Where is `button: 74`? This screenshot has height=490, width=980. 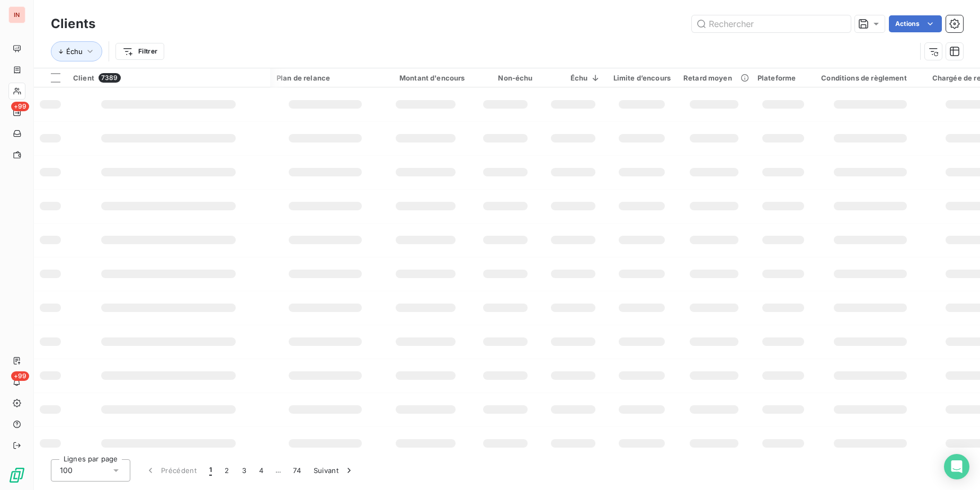
button: 74 is located at coordinates (297, 471).